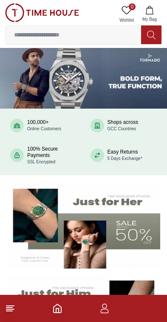  What do you see at coordinates (123, 126) in the screenshot?
I see `div: Shops across` at bounding box center [123, 126].